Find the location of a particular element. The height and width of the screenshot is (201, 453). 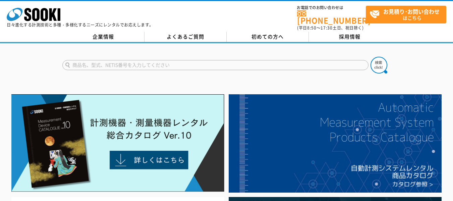

span: はこちら is located at coordinates (408, 14).